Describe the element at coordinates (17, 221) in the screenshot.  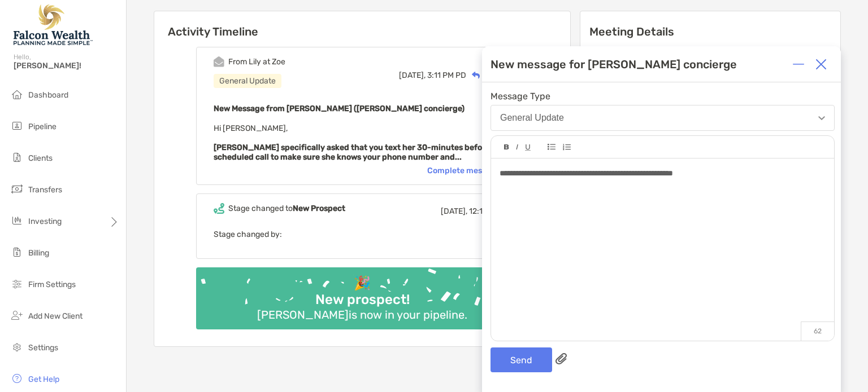
I see `img: investing icon` at that location.